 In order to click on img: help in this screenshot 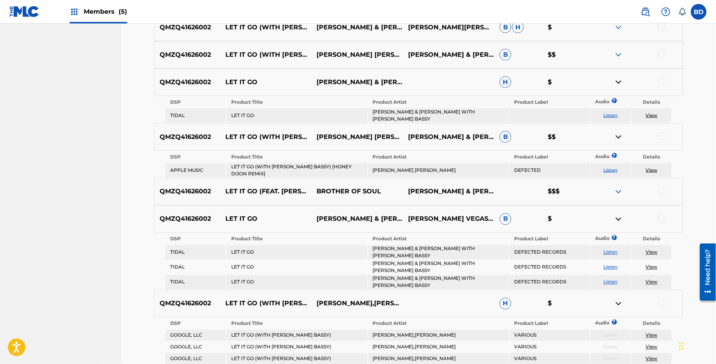, I will do `click(666, 12)`.